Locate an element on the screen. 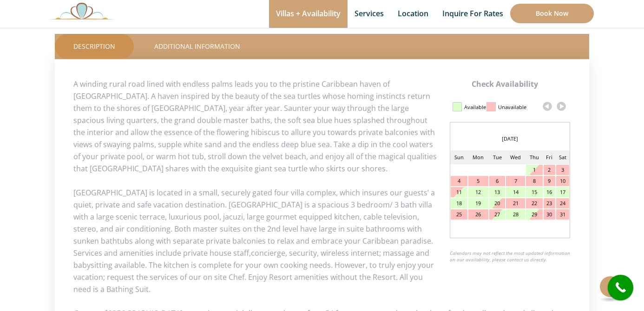  p: A winding rural road lined with endless palms leads you to the pristine Caribbean haven of [GEOGR... is located at coordinates (322, 127).